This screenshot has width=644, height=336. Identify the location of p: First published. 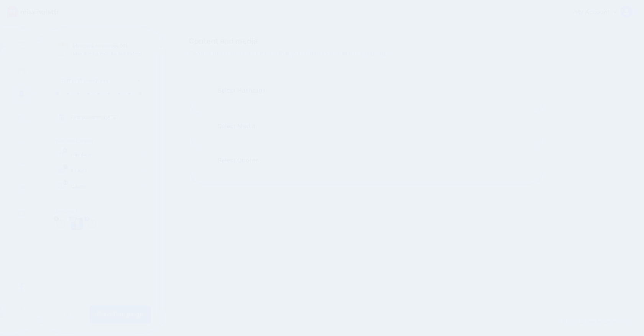
(108, 117).